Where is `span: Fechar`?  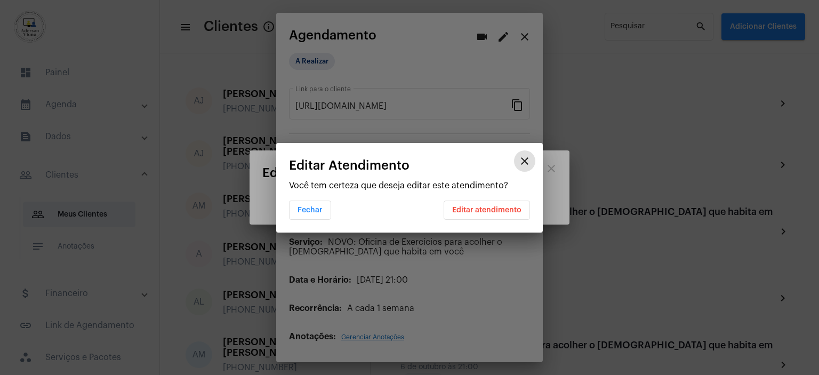 span: Fechar is located at coordinates (310, 210).